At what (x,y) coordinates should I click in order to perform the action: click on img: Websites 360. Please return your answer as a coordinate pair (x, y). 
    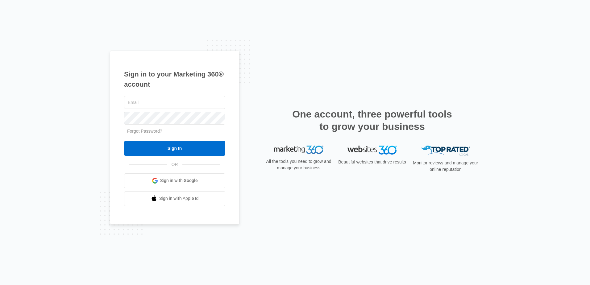
    Looking at the image, I should click on (372, 150).